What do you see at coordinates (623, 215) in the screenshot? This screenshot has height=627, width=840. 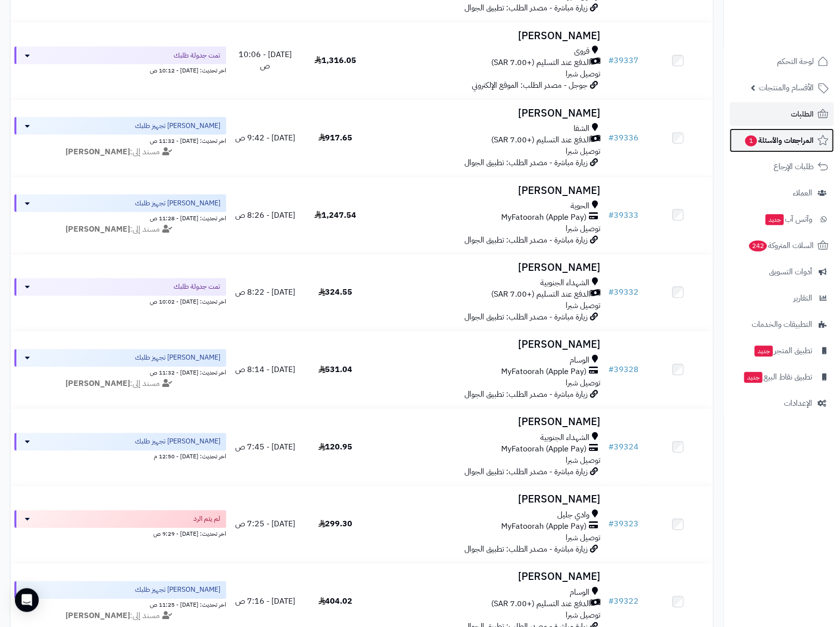 I see `a: #39333` at bounding box center [623, 215].